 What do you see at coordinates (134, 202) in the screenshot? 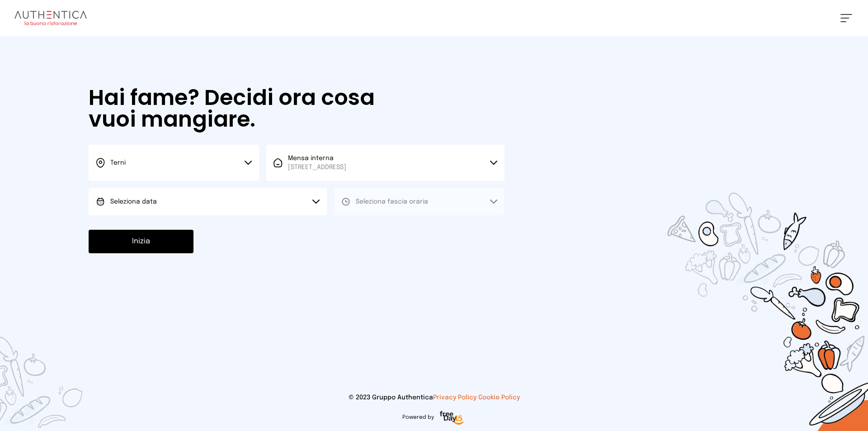
I see `span: Seleziona data` at bounding box center [134, 202].